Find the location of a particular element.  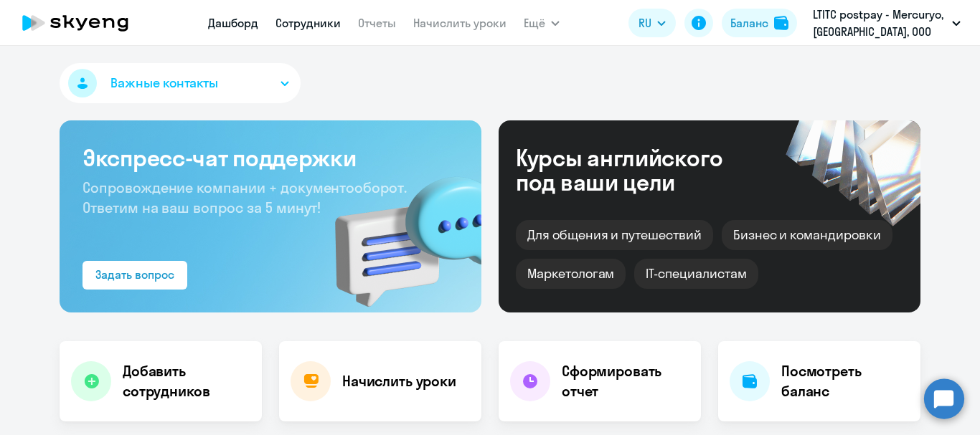

div: Курсы английского под ваши цели is located at coordinates (639, 170).